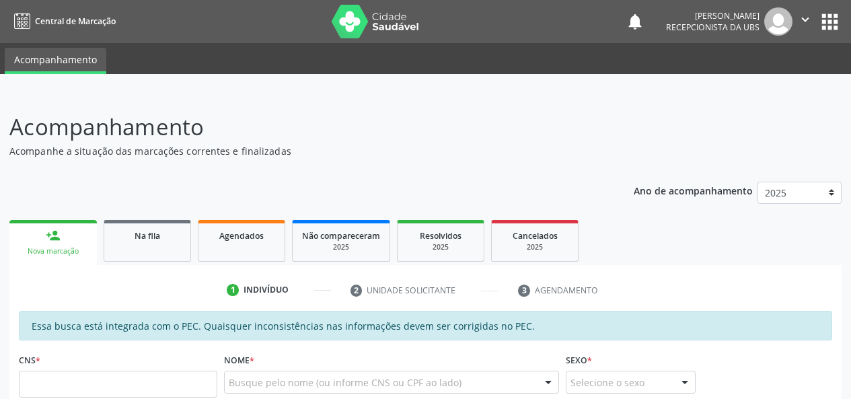  Describe the element at coordinates (441, 236) in the screenshot. I see `span: Resolvidos` at that location.